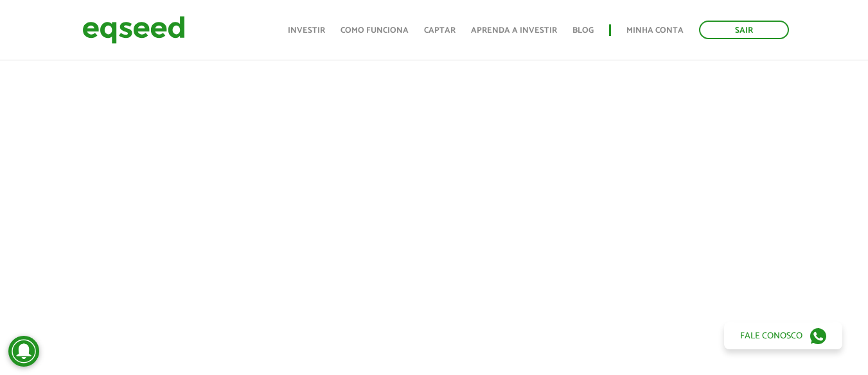  I want to click on a: Aprenda a investir, so click(515, 30).